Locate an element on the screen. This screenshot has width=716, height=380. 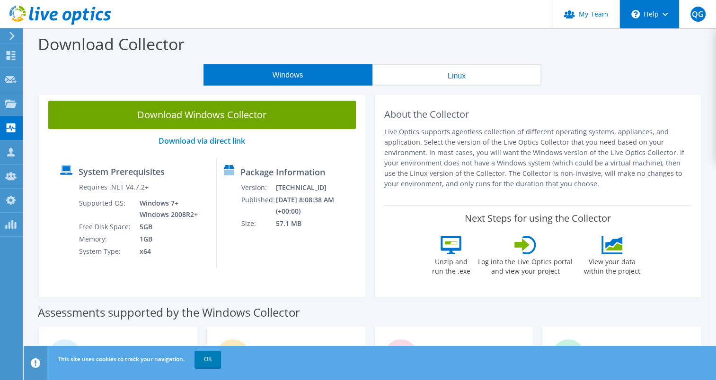
a: OK is located at coordinates (208, 359).